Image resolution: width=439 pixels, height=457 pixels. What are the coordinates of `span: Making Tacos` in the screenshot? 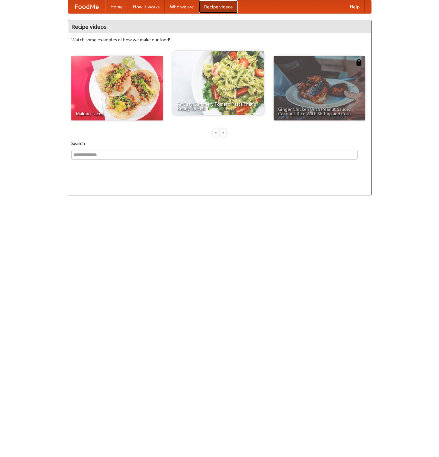 It's located at (117, 114).